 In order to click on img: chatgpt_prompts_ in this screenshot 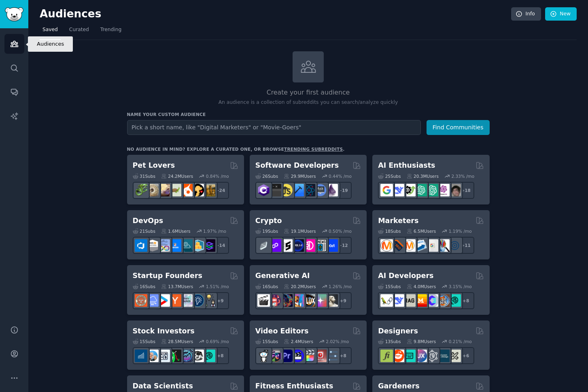, I will do `click(432, 190)`.